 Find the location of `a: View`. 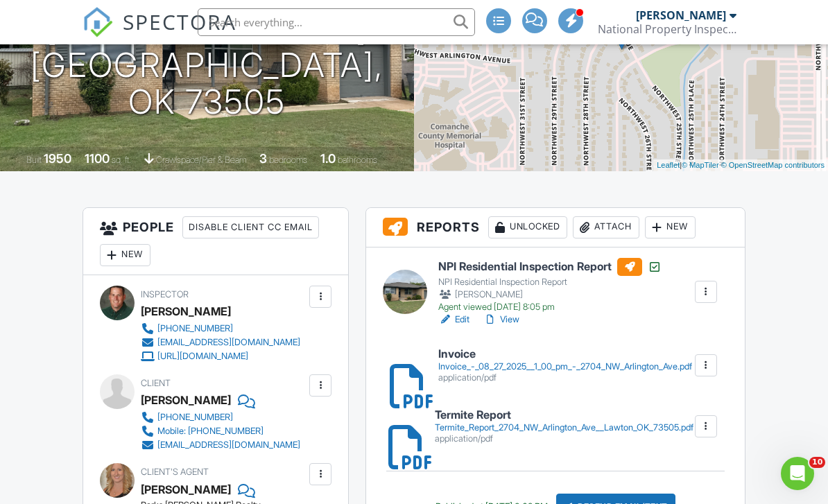

a: View is located at coordinates (501, 319).